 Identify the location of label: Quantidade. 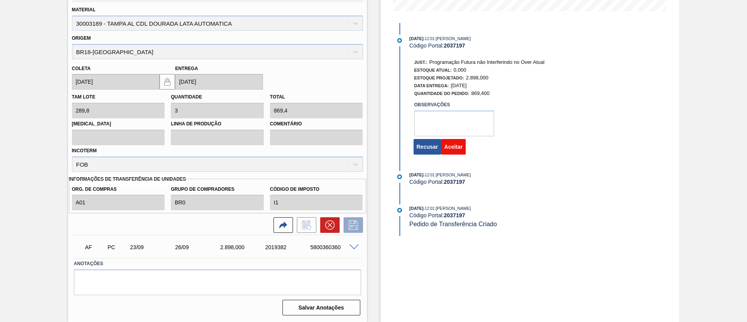
(186, 97).